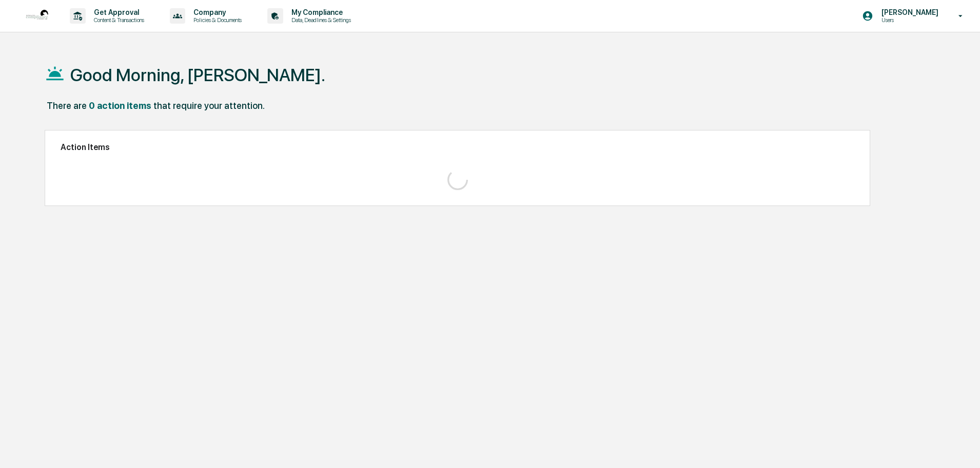 Image resolution: width=980 pixels, height=468 pixels. Describe the element at coordinates (320, 20) in the screenshot. I see `p: Data, Deadlines & Settings` at that location.